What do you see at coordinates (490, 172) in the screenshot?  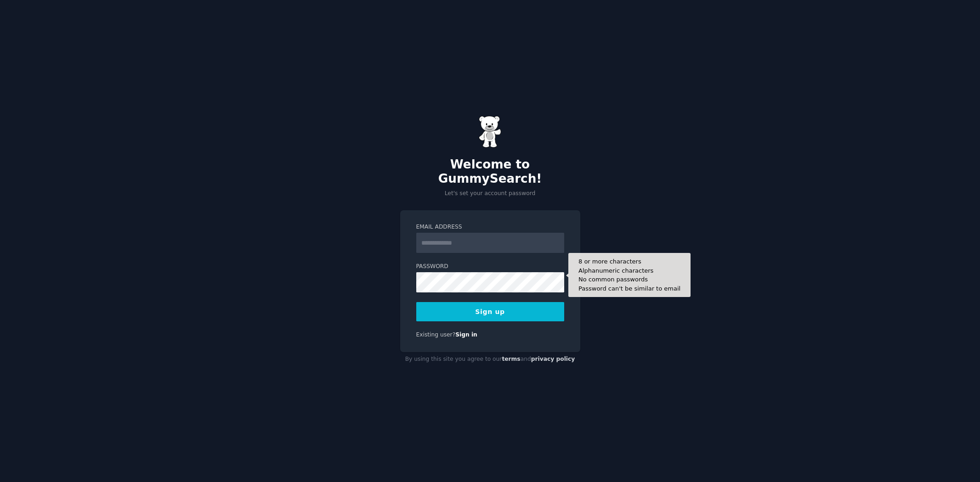 I see `h2: Welcome to GummySearch!` at bounding box center [490, 172].